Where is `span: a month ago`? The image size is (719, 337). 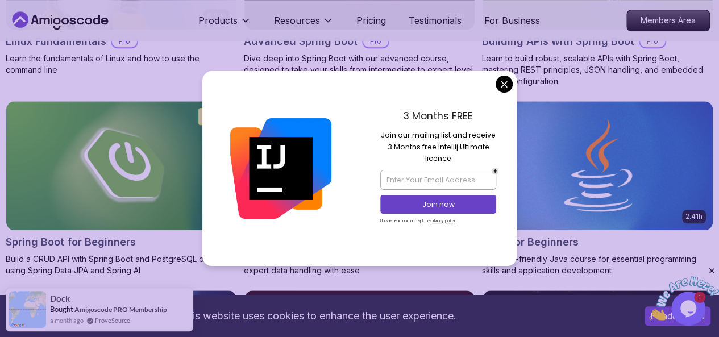 span: a month ago is located at coordinates (67, 320).